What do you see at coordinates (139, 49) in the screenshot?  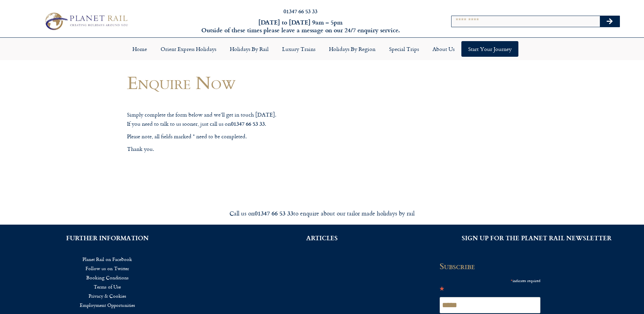 I see `a: Home` at bounding box center [139, 49].